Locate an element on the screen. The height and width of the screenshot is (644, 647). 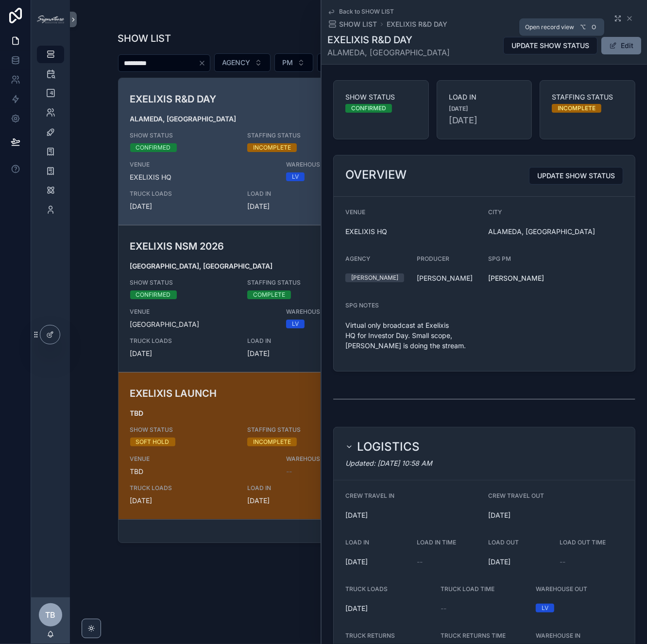
img: App logo is located at coordinates (50, 19).